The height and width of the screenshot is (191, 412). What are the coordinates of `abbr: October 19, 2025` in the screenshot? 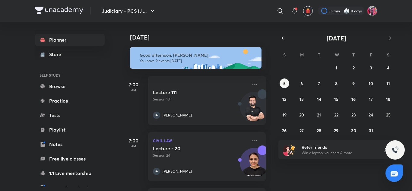 It's located at (284, 114).